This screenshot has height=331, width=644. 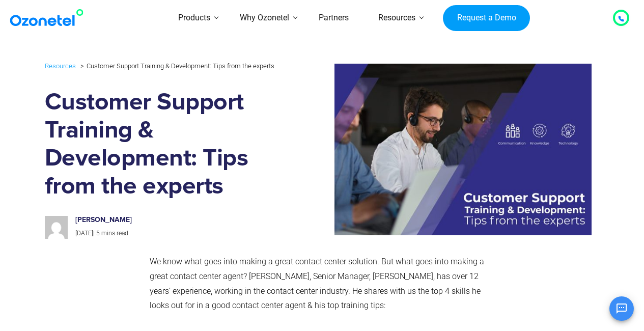 I want to click on img: 4b37bf29a85883ff6b7148a8970fe41aab027afb6e69c8ab3d6dde174307cbd0, so click(x=56, y=227).